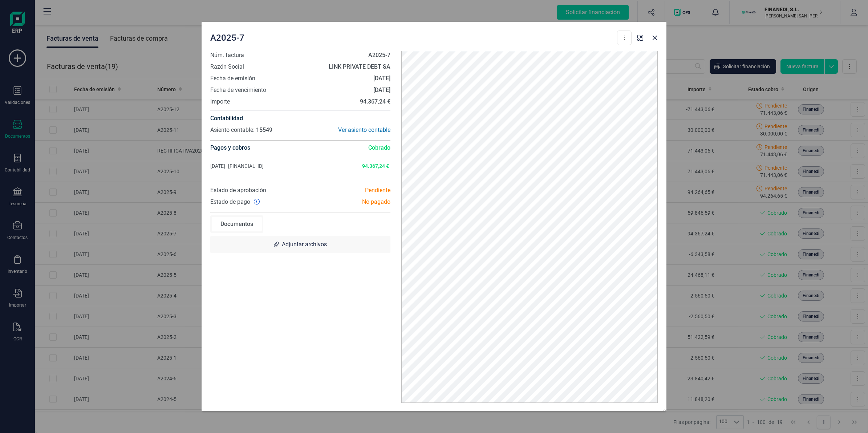  I want to click on h4: Contabilidad, so click(300, 118).